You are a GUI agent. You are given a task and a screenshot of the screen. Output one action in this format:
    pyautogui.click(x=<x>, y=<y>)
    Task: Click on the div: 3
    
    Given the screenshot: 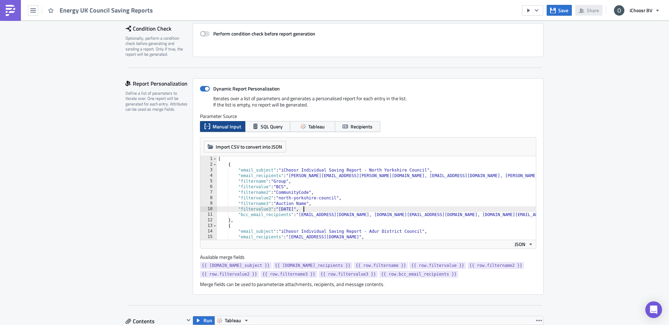 What is the action you would take?
    pyautogui.click(x=209, y=170)
    